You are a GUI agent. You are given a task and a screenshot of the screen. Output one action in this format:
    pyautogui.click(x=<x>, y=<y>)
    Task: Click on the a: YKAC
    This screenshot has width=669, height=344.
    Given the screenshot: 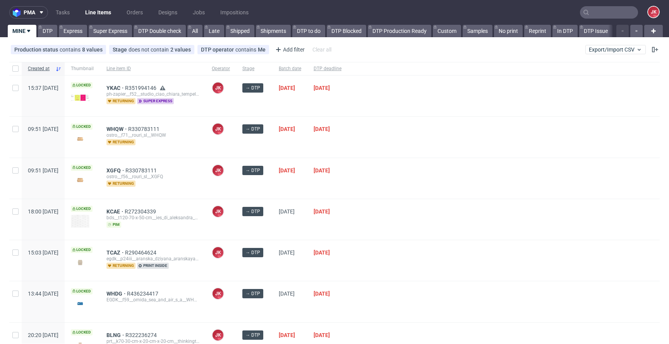 What is the action you would take?
    pyautogui.click(x=116, y=88)
    